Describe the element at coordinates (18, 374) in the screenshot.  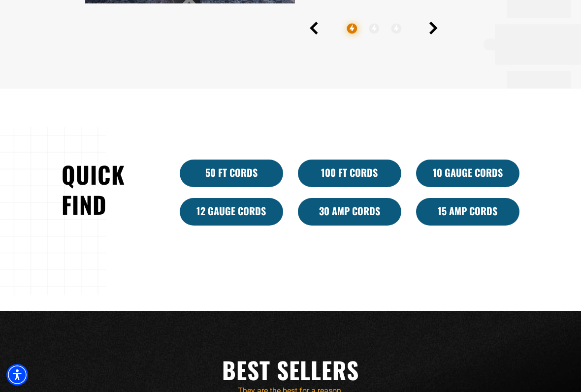
I see `div: Accessibility Menu` at that location.